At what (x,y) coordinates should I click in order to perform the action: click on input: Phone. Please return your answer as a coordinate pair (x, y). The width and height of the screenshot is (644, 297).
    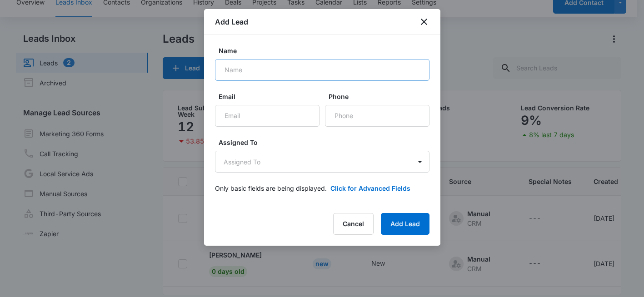
    Looking at the image, I should click on (377, 116).